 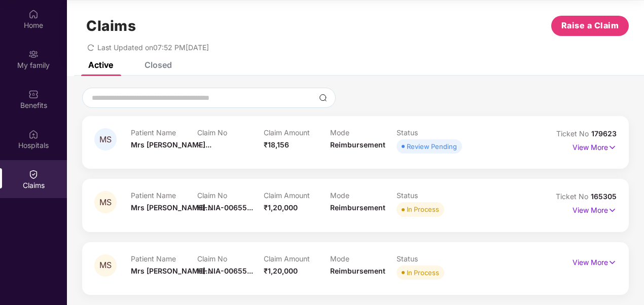 What do you see at coordinates (34, 94) in the screenshot?
I see `img: svg+xml;base64,PHN2ZyBpZD0iQmVuZWZpdHMiIHhtbG5zPSJodHRwOi8vd3d3LnczLm9yZy8yMDAwL3N2ZyIgd2lkdGg9Ij...` at bounding box center [34, 94].